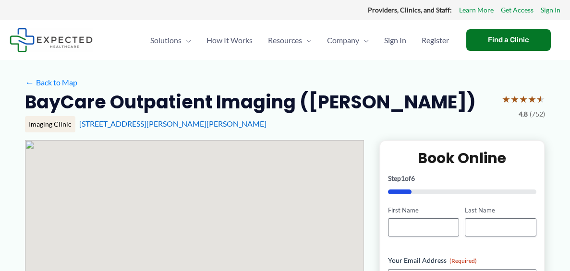 Image resolution: width=570 pixels, height=271 pixels. Describe the element at coordinates (347, 40) in the screenshot. I see `a: CompanyMenu Toggle` at that location.